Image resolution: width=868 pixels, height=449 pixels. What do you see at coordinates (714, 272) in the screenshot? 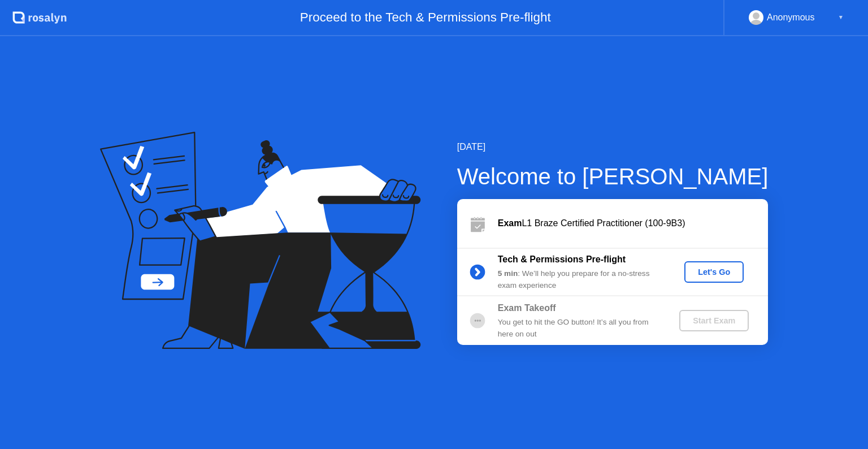
I see `div: Let's Go` at bounding box center [714, 272].